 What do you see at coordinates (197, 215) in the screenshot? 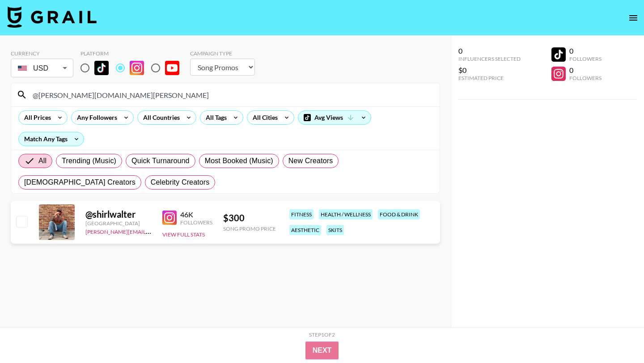
I see `div: 46K` at bounding box center [197, 215].